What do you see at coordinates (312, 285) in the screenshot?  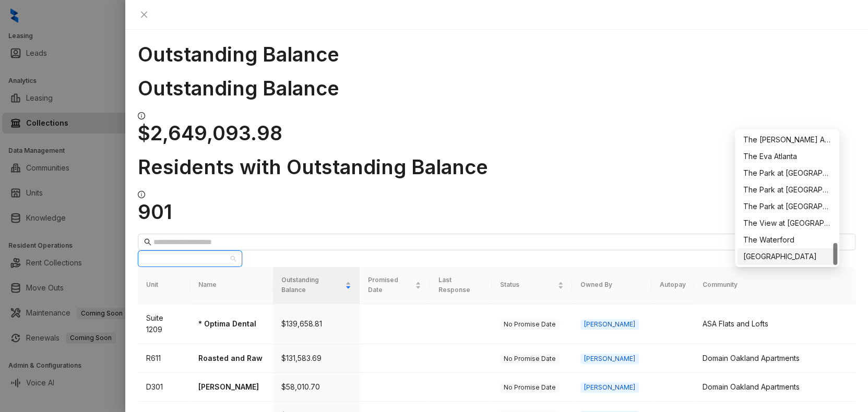 I see `span: Outstanding Balance` at bounding box center [312, 285].